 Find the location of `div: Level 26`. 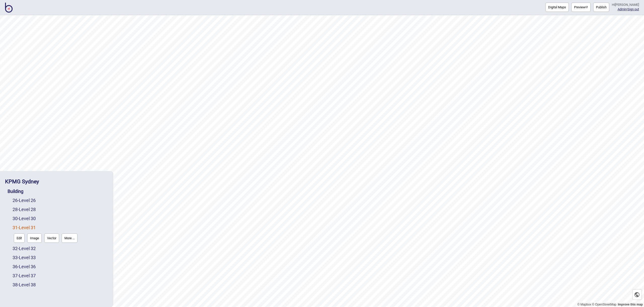

div: Level 26 is located at coordinates (60, 200).